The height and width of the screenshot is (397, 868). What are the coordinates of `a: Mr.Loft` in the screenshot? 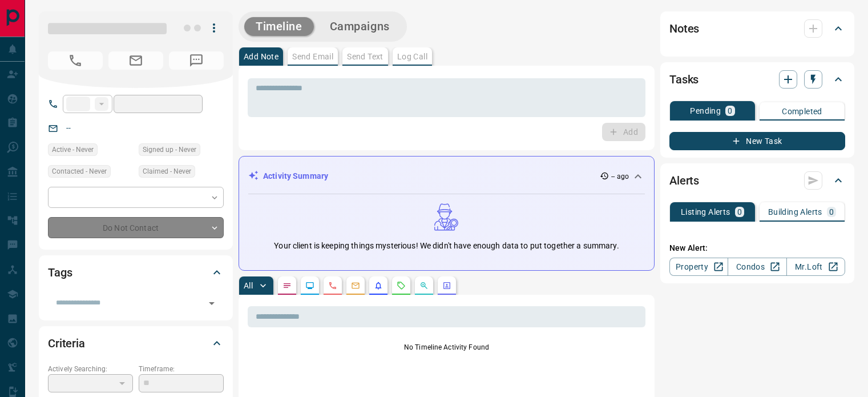 It's located at (816, 267).